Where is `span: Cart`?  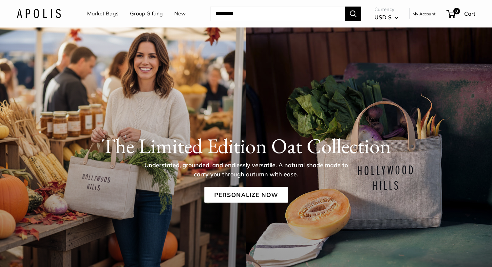
span: Cart is located at coordinates (470, 13).